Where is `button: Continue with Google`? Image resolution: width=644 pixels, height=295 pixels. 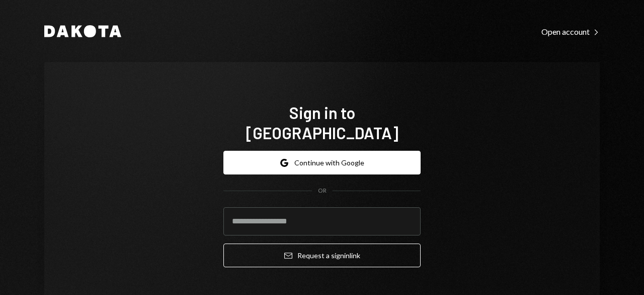 button: Continue with Google is located at coordinates (322, 162).